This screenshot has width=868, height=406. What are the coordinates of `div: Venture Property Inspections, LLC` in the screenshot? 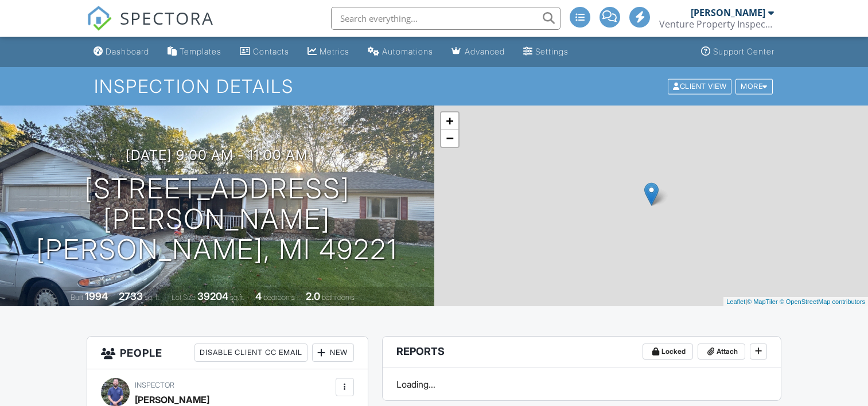 It's located at (717, 25).